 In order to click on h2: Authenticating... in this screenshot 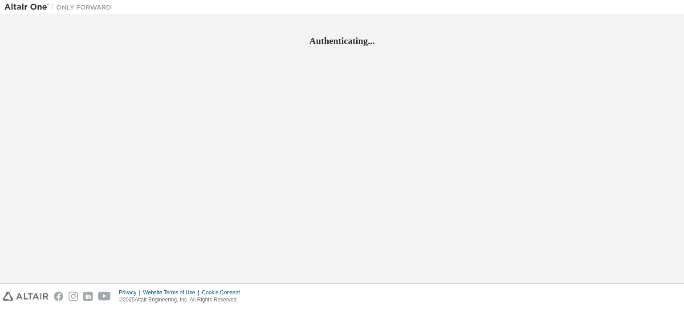, I will do `click(342, 41)`.